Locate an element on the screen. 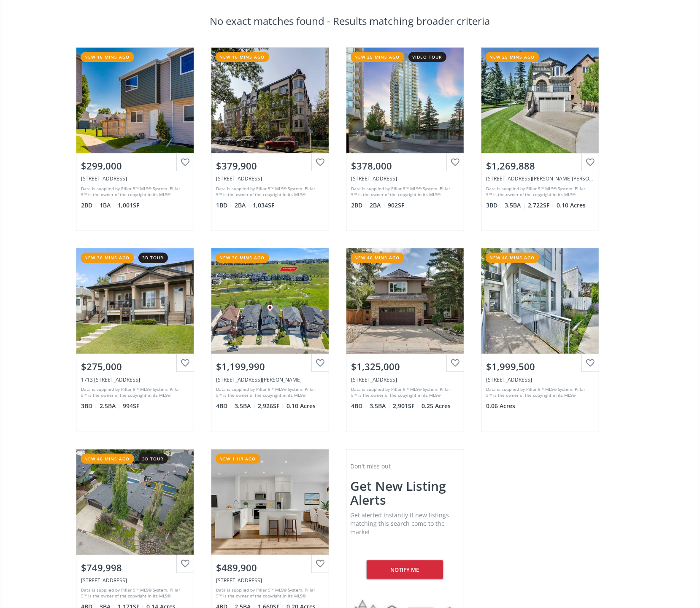 Image resolution: width=700 pixels, height=608 pixels. div: $1,199,990 is located at coordinates (270, 366).